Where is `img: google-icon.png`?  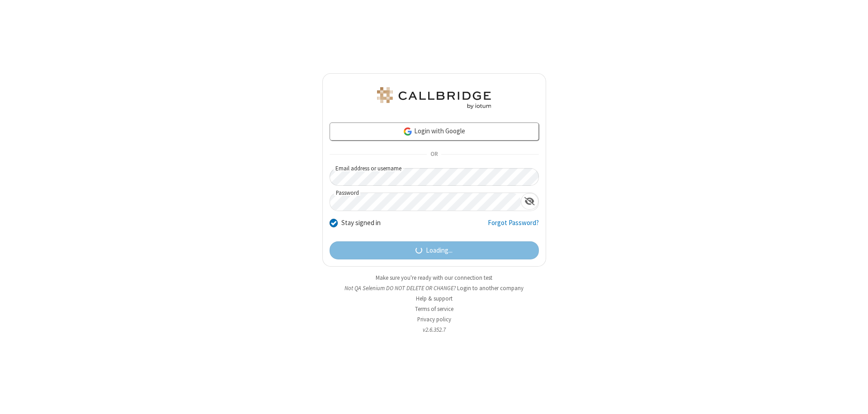 img: google-icon.png is located at coordinates (408, 132).